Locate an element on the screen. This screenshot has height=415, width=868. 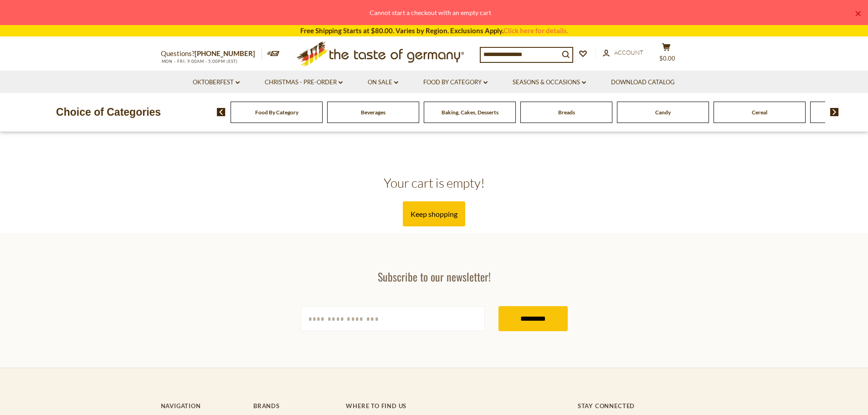
span: Baking, Cakes, Desserts is located at coordinates (470, 112).